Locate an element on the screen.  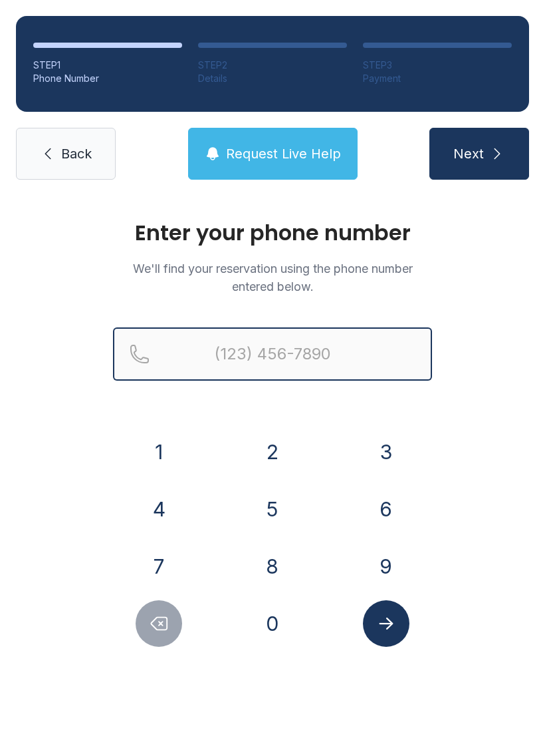
input: Reservation phone number is located at coordinates (273, 354).